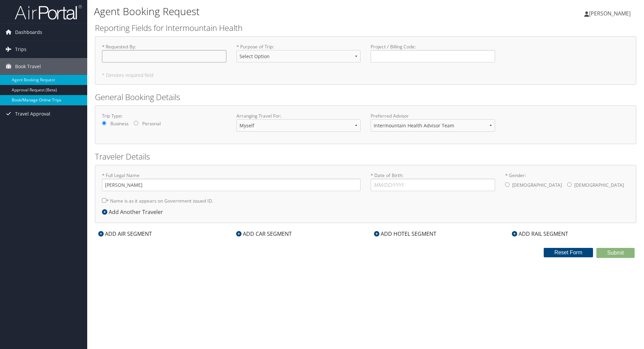 Image resolution: width=644 pixels, height=349 pixels. Describe the element at coordinates (164, 56) in the screenshot. I see `input: * Requested By:` at that location.